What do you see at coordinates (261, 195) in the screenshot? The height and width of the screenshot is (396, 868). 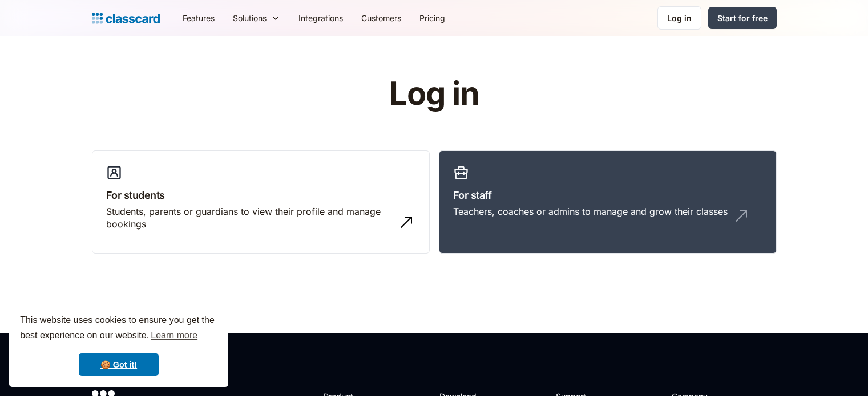 I see `h3: For students` at bounding box center [261, 195].